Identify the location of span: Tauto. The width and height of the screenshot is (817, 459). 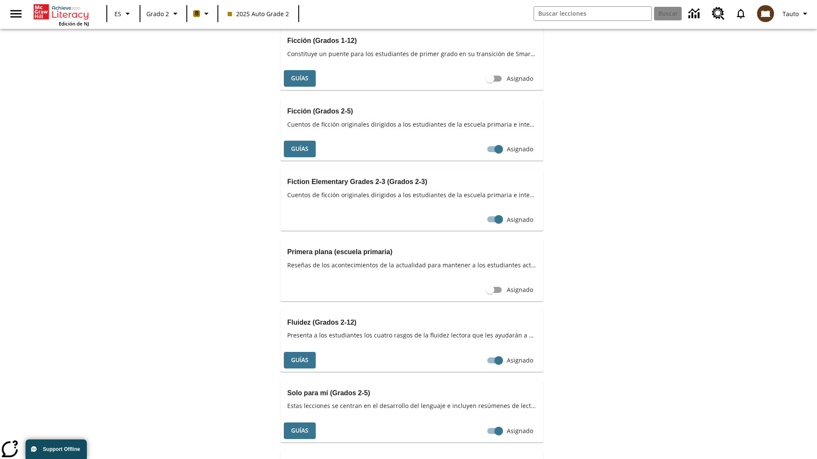
(790, 14).